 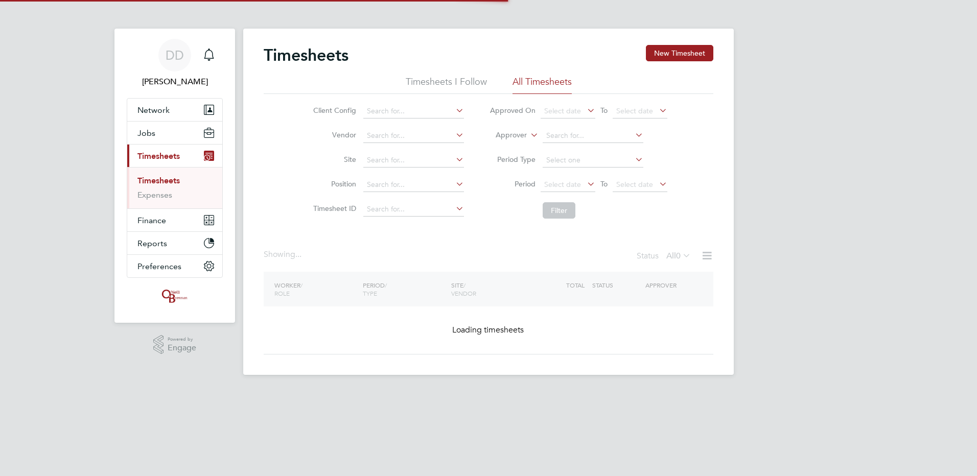 What do you see at coordinates (559, 210) in the screenshot?
I see `button: Filter` at bounding box center [559, 210].